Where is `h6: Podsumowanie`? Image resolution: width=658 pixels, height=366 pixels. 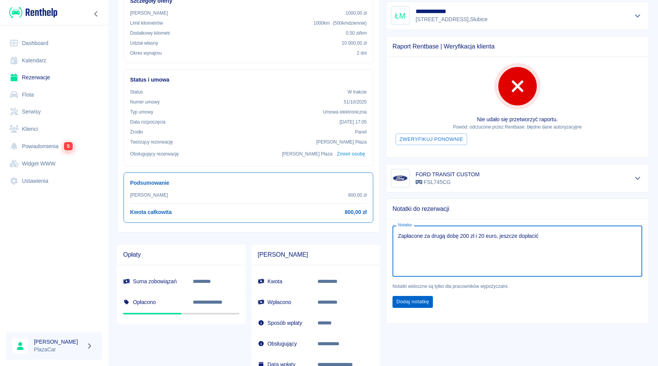
h6: Podsumowanie is located at coordinates (248, 183).